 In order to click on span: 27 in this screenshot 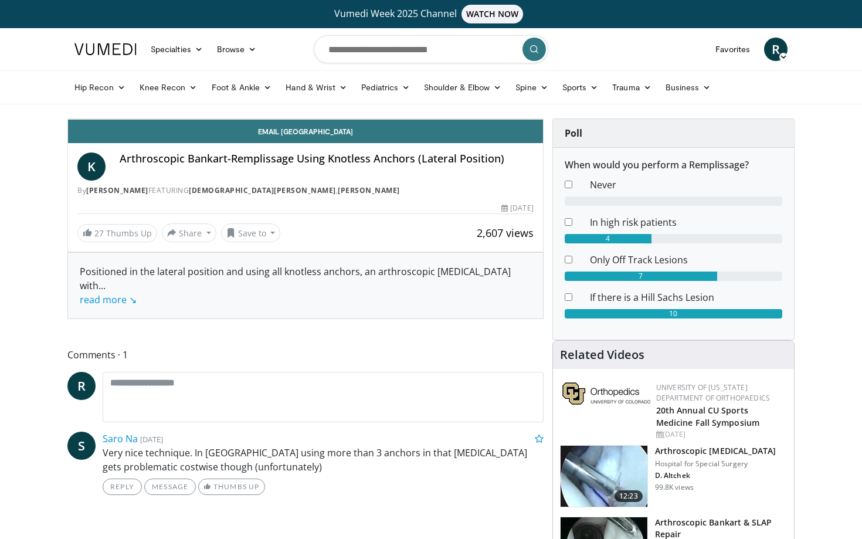, I will do `click(99, 233)`.